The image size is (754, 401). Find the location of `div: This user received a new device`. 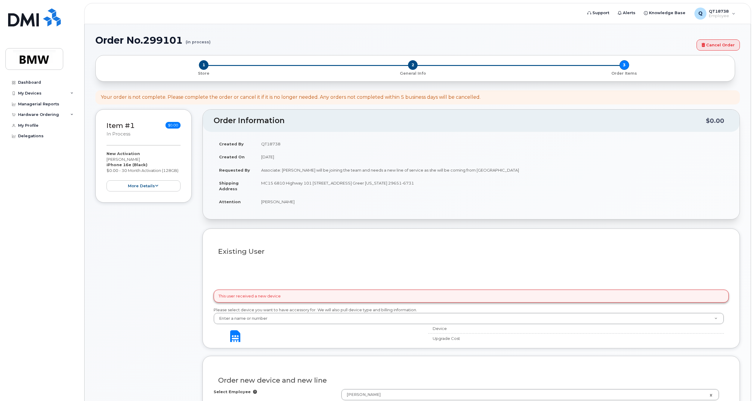

div: This user received a new device is located at coordinates (471, 296).